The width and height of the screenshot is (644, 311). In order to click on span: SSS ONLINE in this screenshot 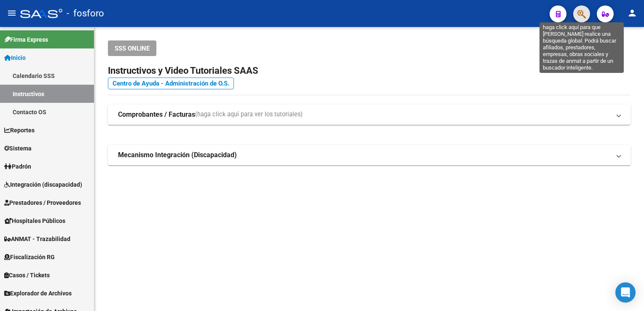, I will do `click(132, 49)`.